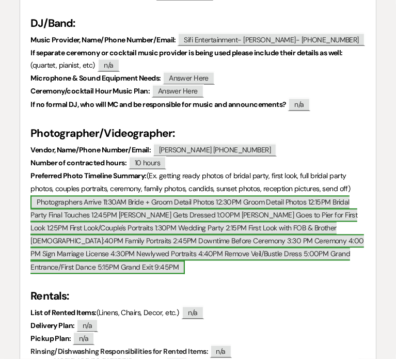 This screenshot has height=359, width=396. Describe the element at coordinates (52, 325) in the screenshot. I see `strong: Delivery Plan:` at that location.